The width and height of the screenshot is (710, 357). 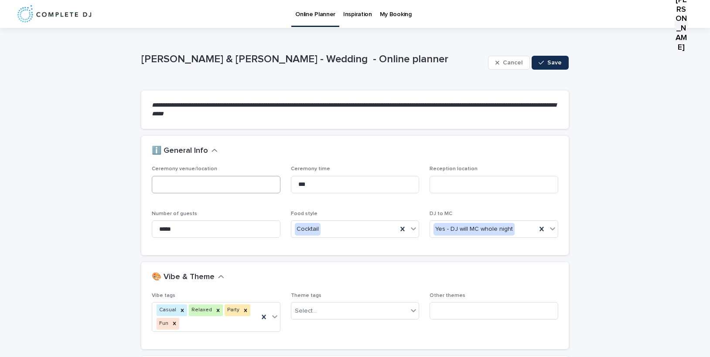 I want to click on span: Number of guests, so click(x=174, y=214).